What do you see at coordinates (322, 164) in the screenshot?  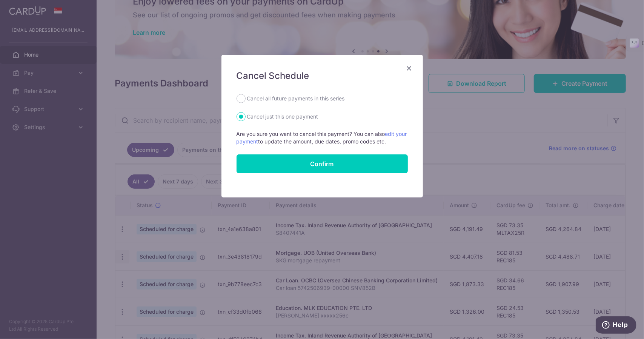 I see `input: Confirm` at bounding box center [322, 164].